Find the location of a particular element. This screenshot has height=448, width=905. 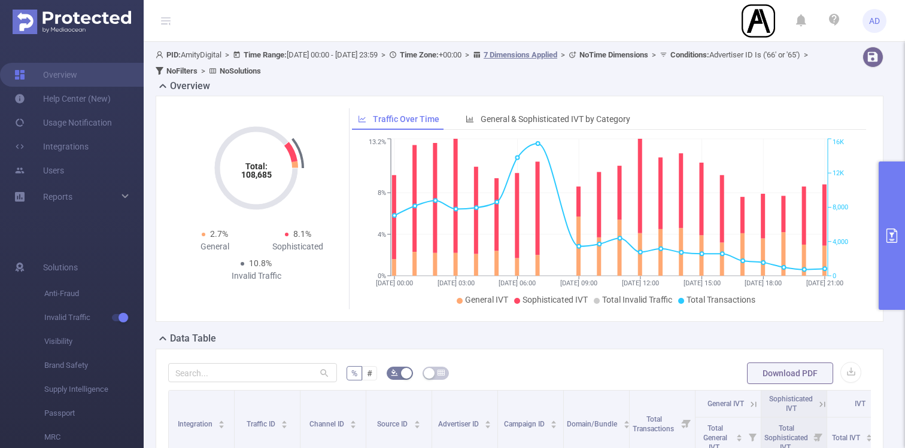

a: Usage Notification is located at coordinates (63, 123).